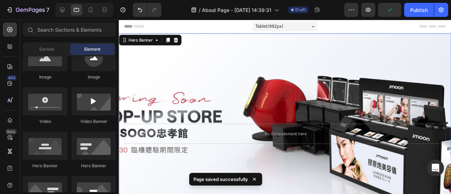 Image resolution: width=451 pixels, height=194 pixels. I want to click on div: Undo/Redo, so click(147, 10).